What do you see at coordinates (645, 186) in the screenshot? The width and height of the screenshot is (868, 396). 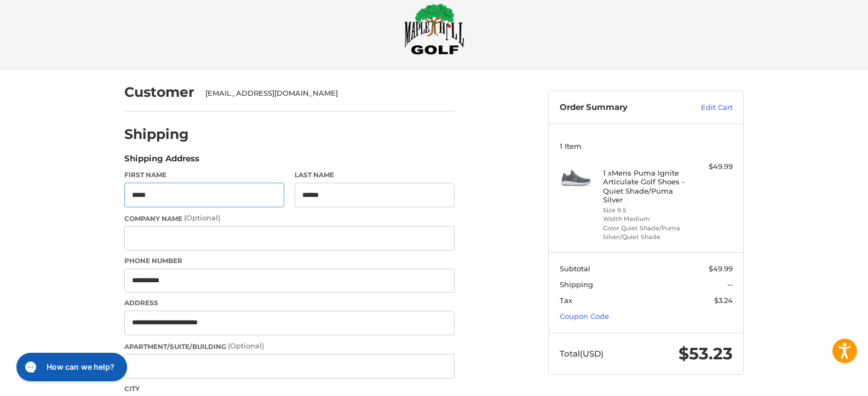 I see `h4: 1 x Mens Puma Ignite Articulate Golf Shoes - Quiet Shade/Puma Silver` at bounding box center [645, 186].